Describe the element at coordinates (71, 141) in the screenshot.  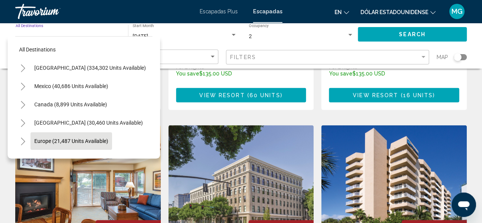
I see `span: Europe (21,487 units available)` at that location.